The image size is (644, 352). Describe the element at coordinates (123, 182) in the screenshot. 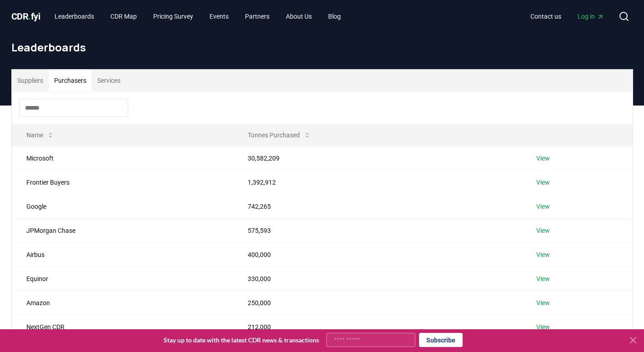

I see `td: Frontier Buyers` at that location.